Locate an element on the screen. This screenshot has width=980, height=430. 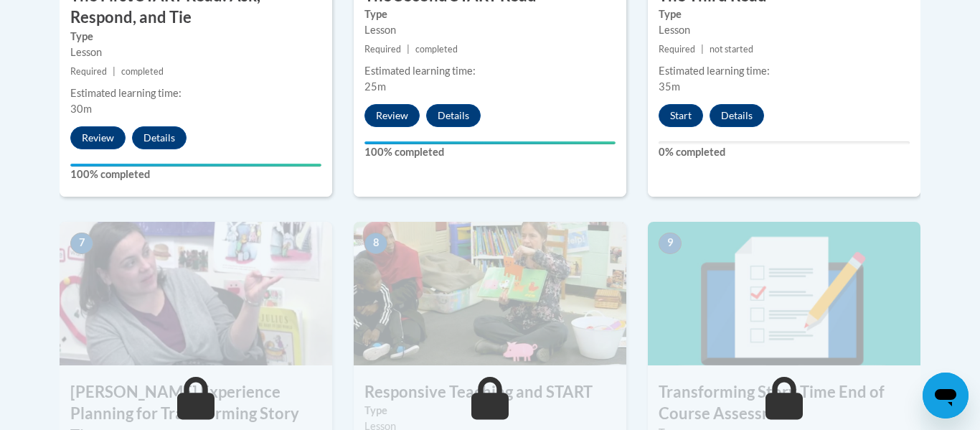
span: 8 is located at coordinates (376, 243).